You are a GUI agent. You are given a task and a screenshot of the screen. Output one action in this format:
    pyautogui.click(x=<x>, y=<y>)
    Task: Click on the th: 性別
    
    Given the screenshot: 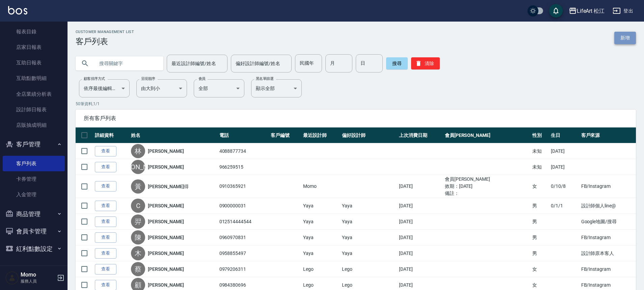 What is the action you would take?
    pyautogui.click(x=539, y=135)
    